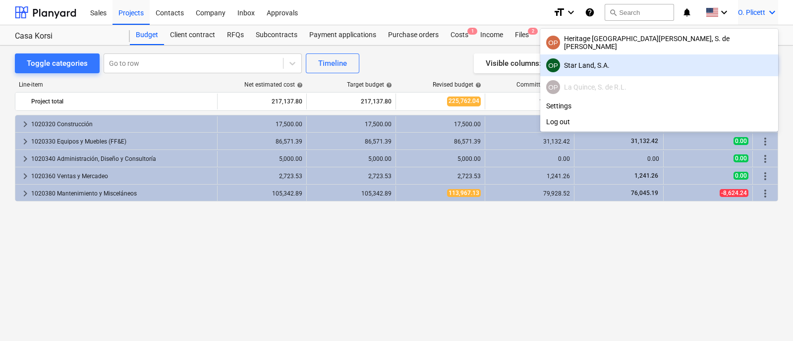 The height and width of the screenshot is (341, 793). What do you see at coordinates (659, 65) in the screenshot?
I see `div: Star Land, S.A.` at bounding box center [659, 65].